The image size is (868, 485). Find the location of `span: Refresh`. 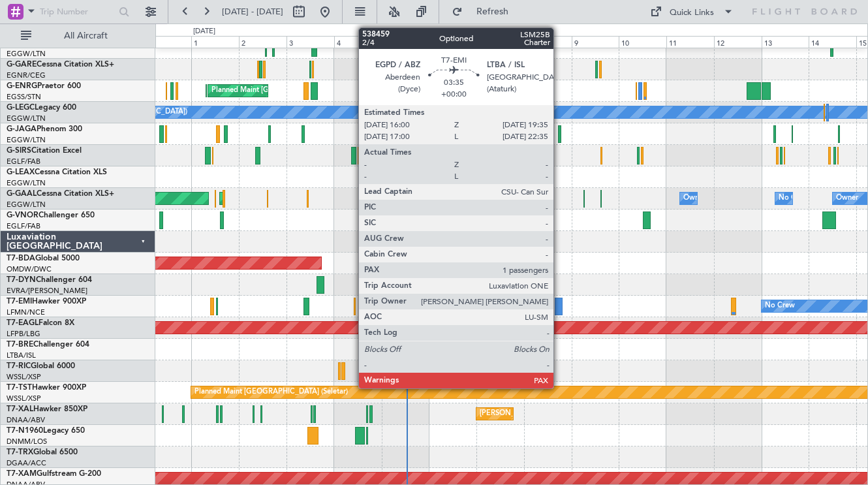

span: Refresh is located at coordinates (493, 12).